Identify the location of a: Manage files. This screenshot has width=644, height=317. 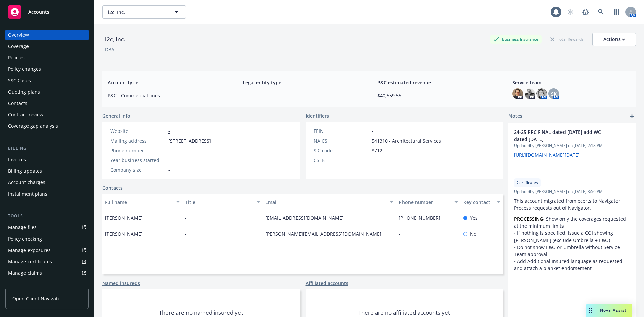
(47, 227).